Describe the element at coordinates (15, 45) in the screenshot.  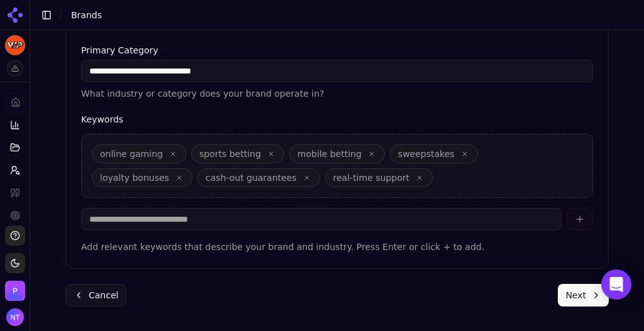
I see `button: Current brand: VIP PLAY` at that location.